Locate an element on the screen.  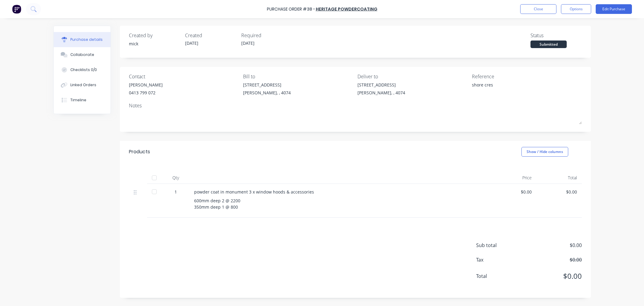
img: Factory is located at coordinates (17, 9).